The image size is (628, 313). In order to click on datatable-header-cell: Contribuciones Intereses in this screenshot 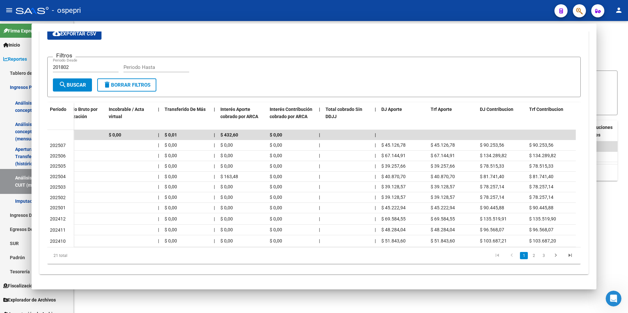, I will do `click(598, 131)`.